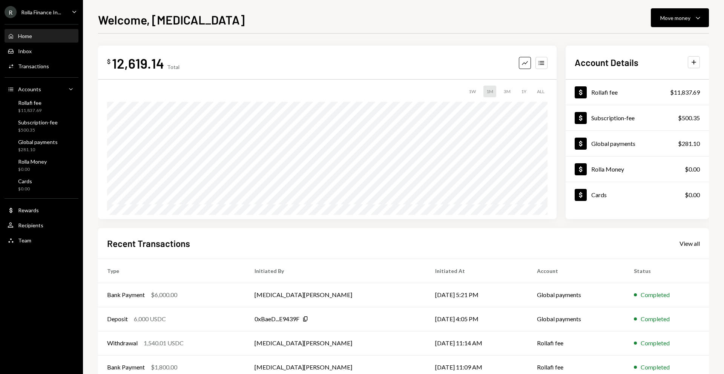 Image resolution: width=724 pixels, height=374 pixels. I want to click on a: Transactions, so click(41, 66).